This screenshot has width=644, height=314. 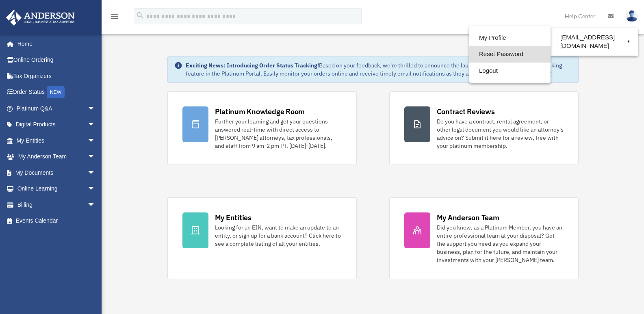 What do you see at coordinates (114, 17) in the screenshot?
I see `a: menu` at bounding box center [114, 17].